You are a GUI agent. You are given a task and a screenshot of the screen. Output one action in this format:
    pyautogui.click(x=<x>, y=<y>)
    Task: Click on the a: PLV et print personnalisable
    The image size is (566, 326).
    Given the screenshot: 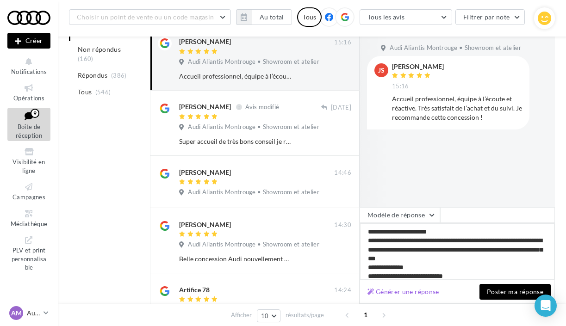 What is the action you would take?
    pyautogui.click(x=29, y=253)
    